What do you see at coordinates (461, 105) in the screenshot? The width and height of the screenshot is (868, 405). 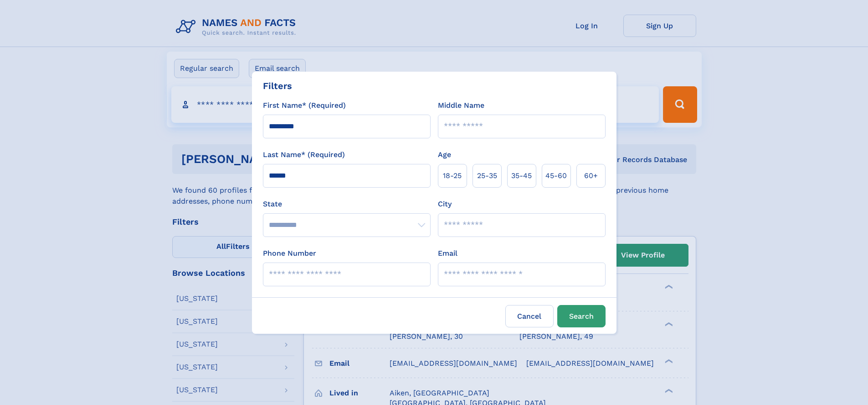 I see `label: Middle Name` at bounding box center [461, 105].